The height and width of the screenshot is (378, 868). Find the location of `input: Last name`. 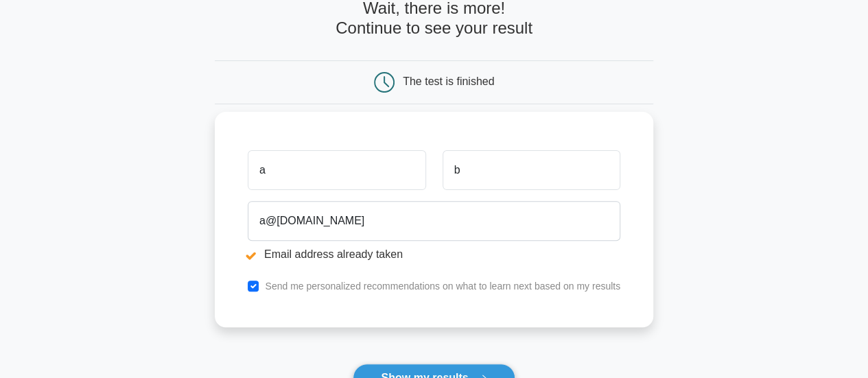

input: Last name is located at coordinates (531, 170).